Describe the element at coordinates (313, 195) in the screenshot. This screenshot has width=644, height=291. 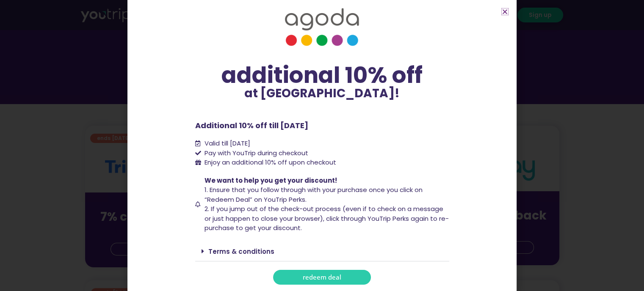
I see `span: 1. Ensure that you follow through with your purchase once you click on “Redeem Deal” on YouTrip P...` at that location.